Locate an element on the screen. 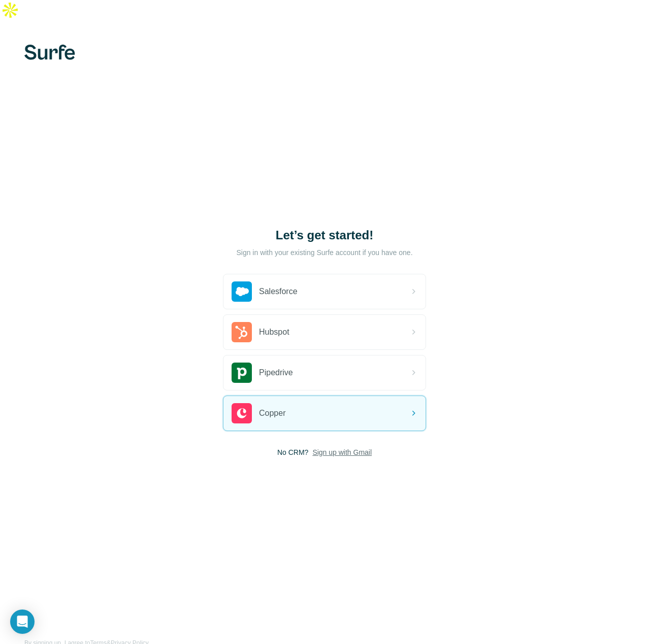 This screenshot has width=649, height=644. img: Surfe's logo is located at coordinates (50, 52).